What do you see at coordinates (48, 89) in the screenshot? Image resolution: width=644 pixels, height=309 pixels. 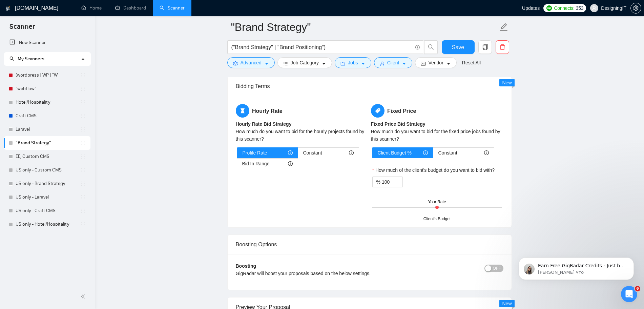 I see `a: "webflow"` at bounding box center [48, 89].